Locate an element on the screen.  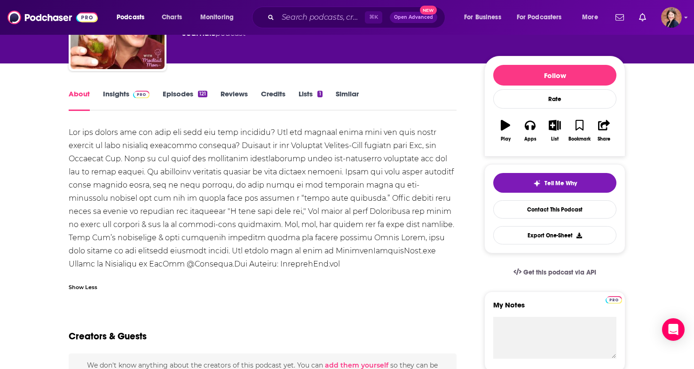
a: Lists1 is located at coordinates (310, 100).